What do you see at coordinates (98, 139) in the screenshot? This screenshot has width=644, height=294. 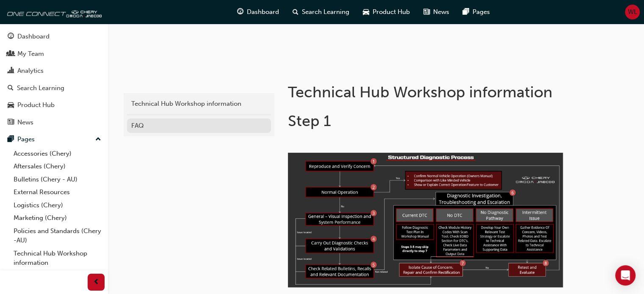 I see `span: up-icon` at bounding box center [98, 139].